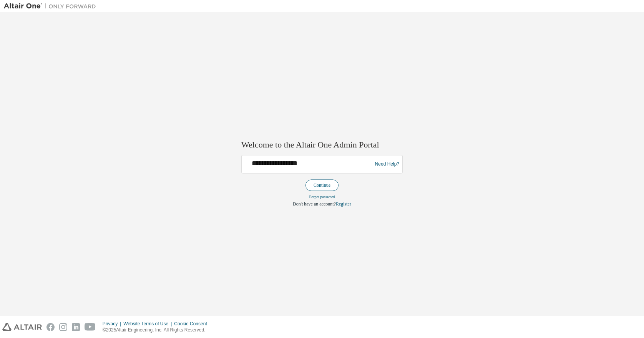 This screenshot has width=644, height=338. Describe the element at coordinates (52, 6) in the screenshot. I see `img: Altair One` at that location.